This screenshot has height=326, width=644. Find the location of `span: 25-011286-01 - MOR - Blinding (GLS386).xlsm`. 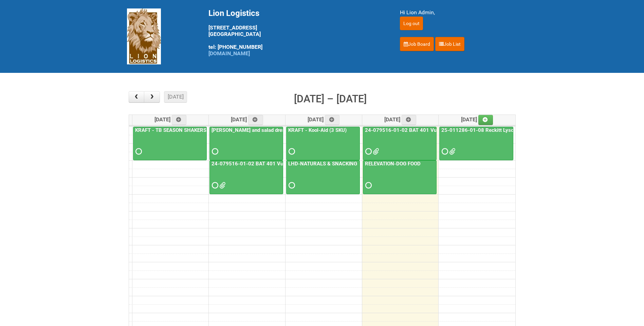

span: 25-011286-01 - MOR - Blinding (GLS386).xlsm is located at coordinates (452, 151).